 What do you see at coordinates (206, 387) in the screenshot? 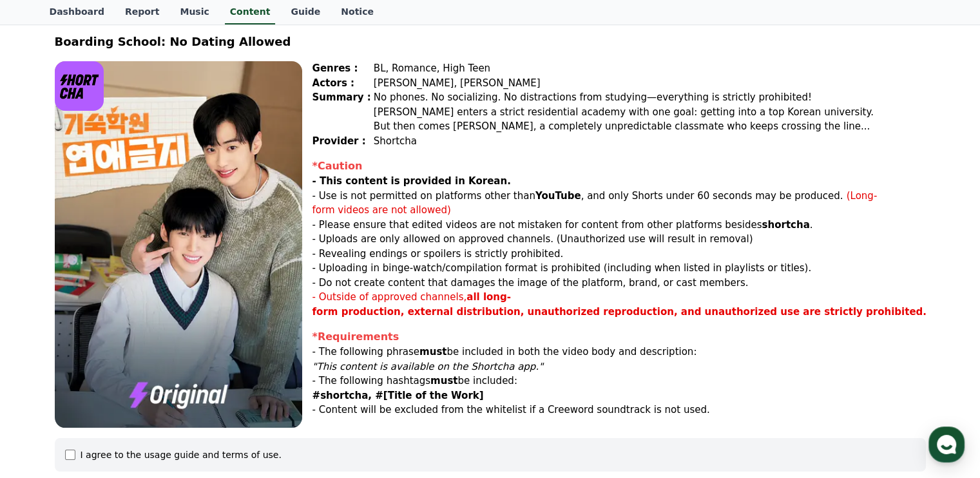
I see `a: Settings` at bounding box center [206, 387].